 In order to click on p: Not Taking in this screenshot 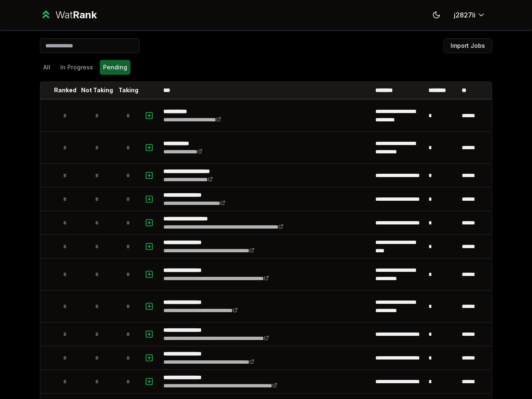, I will do `click(97, 90)`.